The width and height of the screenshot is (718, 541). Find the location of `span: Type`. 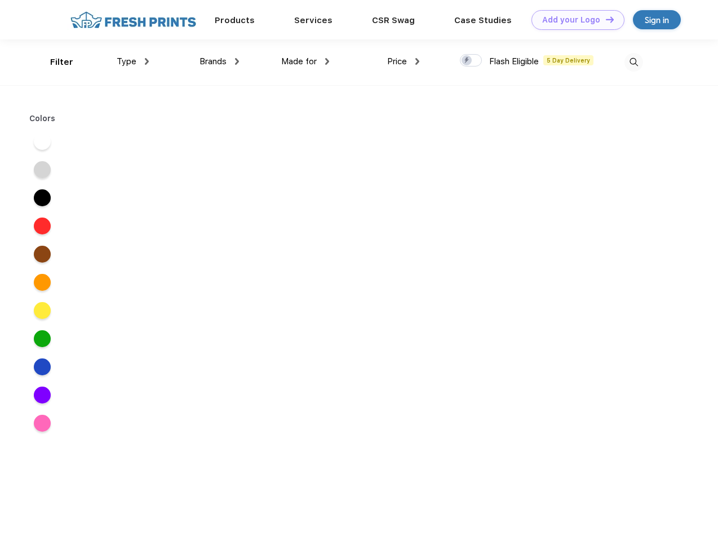

span: Type is located at coordinates (126, 61).